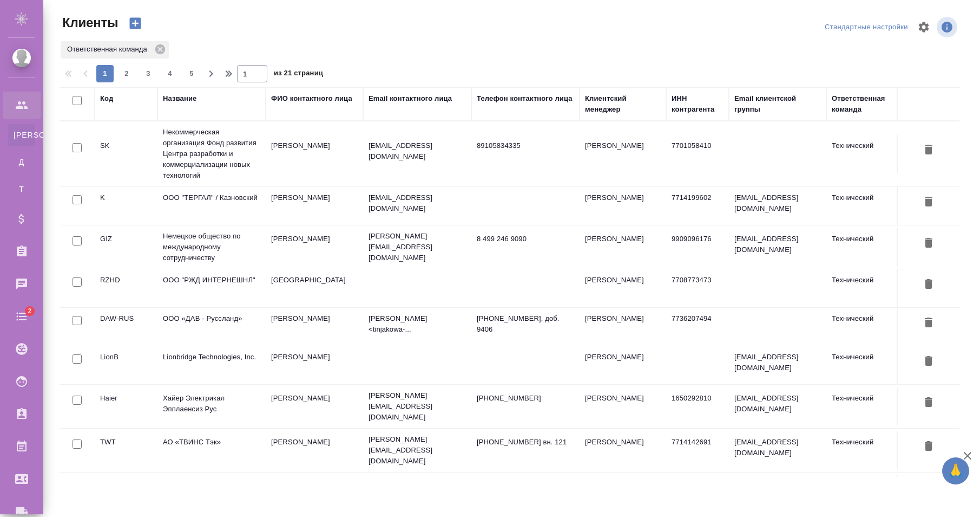 This screenshot has height=517, width=980. What do you see at coordinates (179, 99) in the screenshot?
I see `div: Название` at bounding box center [179, 99].